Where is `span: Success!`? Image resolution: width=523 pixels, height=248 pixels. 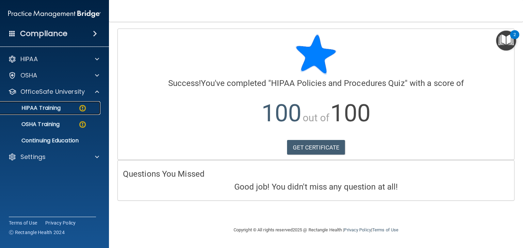 span: Success! is located at coordinates (184, 83).